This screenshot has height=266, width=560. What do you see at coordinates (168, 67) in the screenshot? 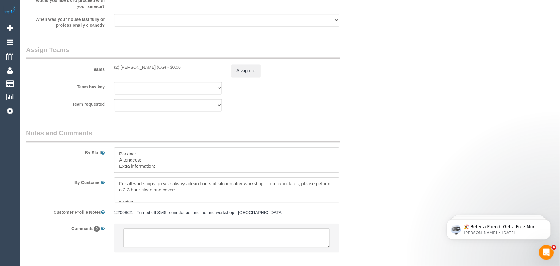
I see `div: 0 hours x $0.00/hour` at bounding box center [168, 67].